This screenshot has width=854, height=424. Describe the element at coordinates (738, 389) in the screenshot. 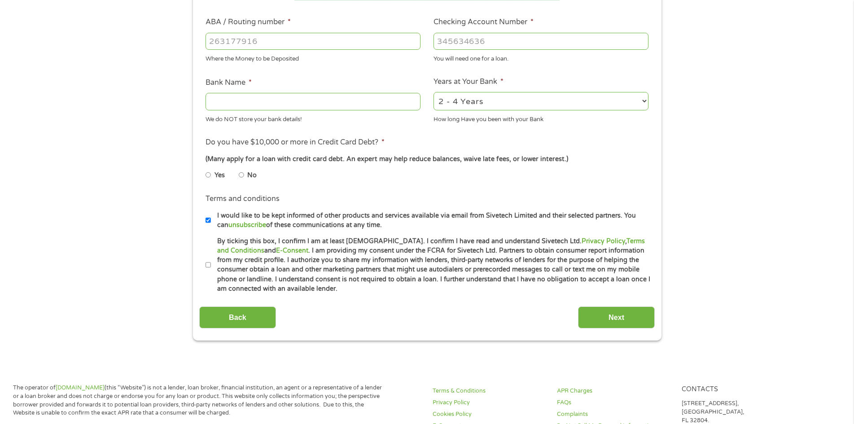

I see `h4: Contacts` at that location.